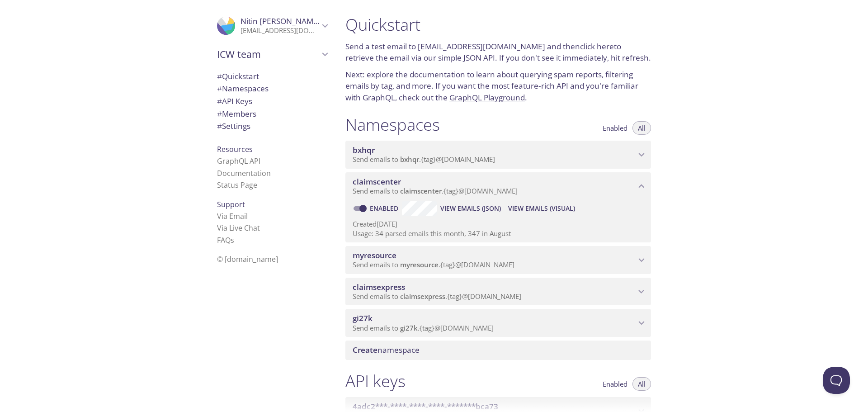 The image size is (868, 412). Describe the element at coordinates (272, 54) in the screenshot. I see `div: ICW team` at that location.